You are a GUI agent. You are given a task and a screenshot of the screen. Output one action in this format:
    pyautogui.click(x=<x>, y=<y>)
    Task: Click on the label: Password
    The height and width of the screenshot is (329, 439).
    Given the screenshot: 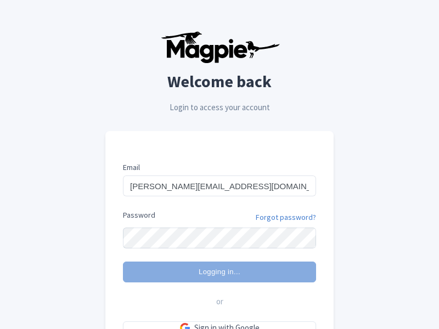 What is the action you would take?
    pyautogui.click(x=139, y=215)
    